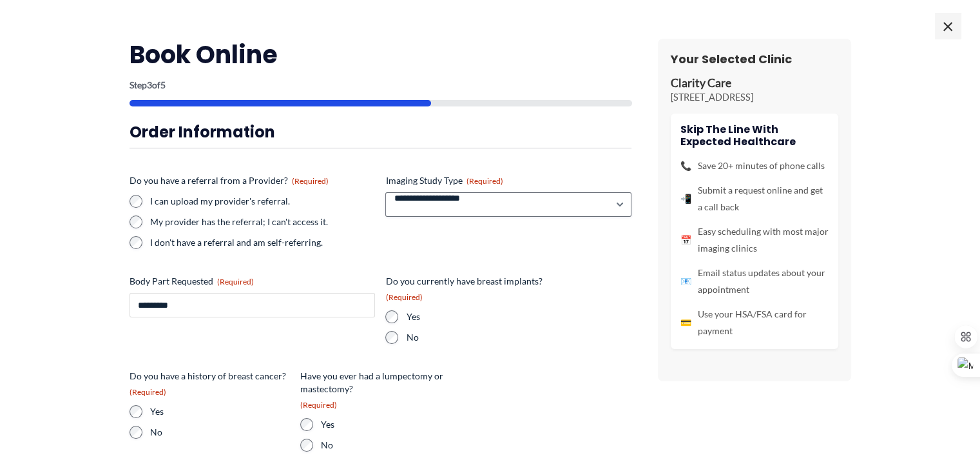 The height and width of the screenshot is (471, 980). Describe the element at coordinates (755, 165) in the screenshot. I see `li: Save 20+ minutes of phone calls` at that location.